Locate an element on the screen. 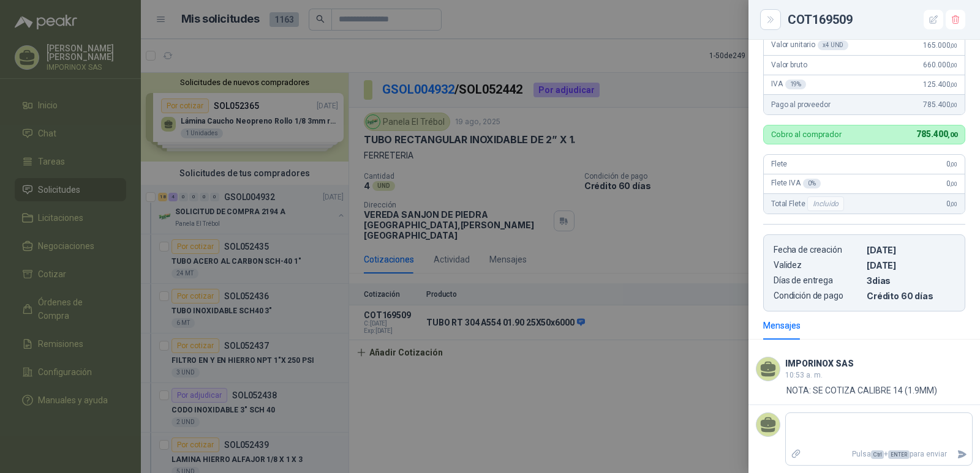 The height and width of the screenshot is (473, 980). h3: IMPORINOX SAS is located at coordinates (819, 364).